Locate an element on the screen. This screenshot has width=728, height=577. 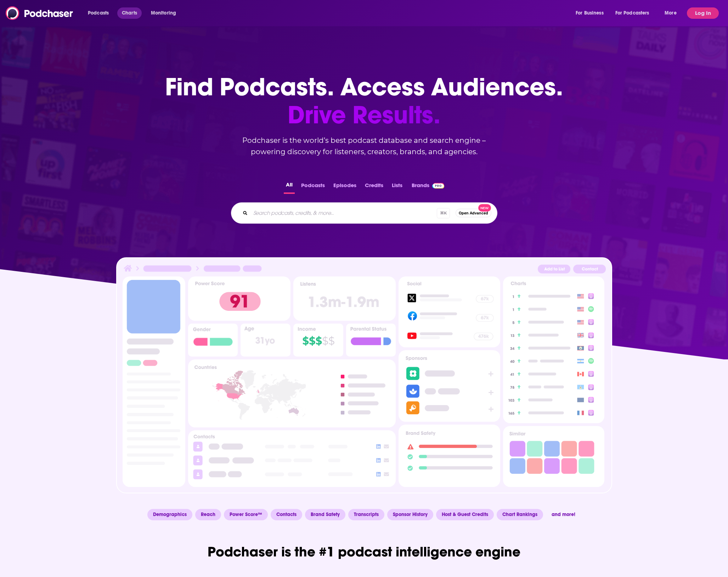
span: Contacts is located at coordinates (286, 514).